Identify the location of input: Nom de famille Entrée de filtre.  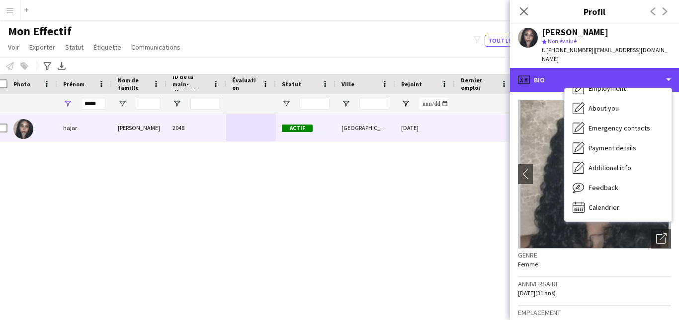
(148, 104).